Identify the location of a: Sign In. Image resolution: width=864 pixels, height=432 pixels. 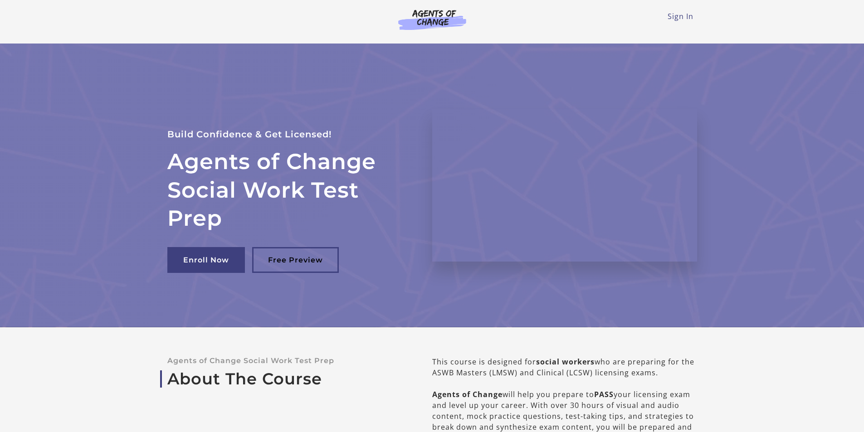
(680, 16).